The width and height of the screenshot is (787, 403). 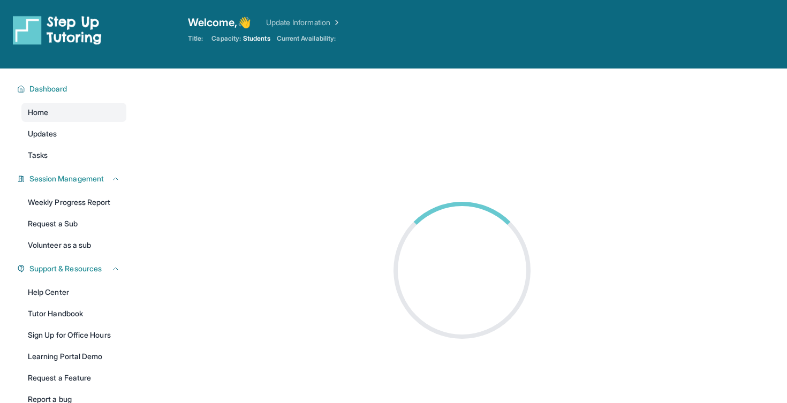 What do you see at coordinates (72, 179) in the screenshot?
I see `button: Session Management` at bounding box center [72, 179].